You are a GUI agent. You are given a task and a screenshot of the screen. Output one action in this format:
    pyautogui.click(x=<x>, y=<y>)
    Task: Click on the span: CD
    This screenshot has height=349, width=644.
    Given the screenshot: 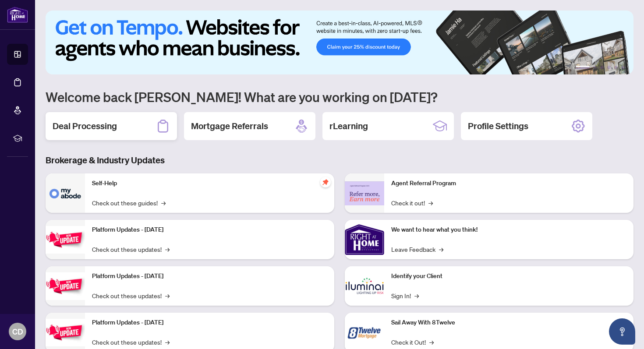 What is the action you would take?
    pyautogui.click(x=17, y=332)
    